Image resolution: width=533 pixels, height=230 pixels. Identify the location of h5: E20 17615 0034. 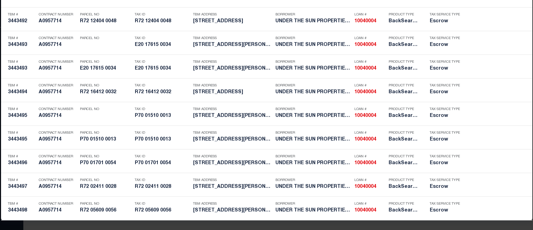
(162, 69).